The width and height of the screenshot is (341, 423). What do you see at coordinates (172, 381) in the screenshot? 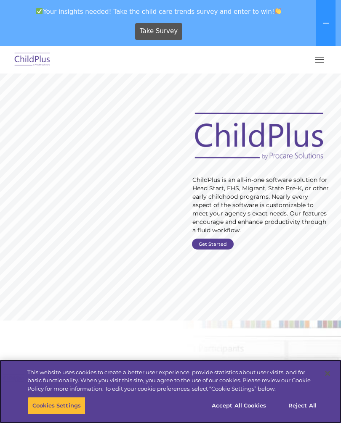
I see `div: This website uses cookies to create a better user experience, provide statistics about user visit...` at bounding box center [172, 381].